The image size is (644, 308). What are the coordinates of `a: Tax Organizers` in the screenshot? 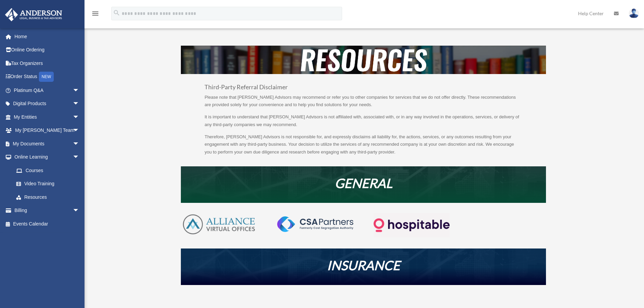 It's located at (47, 63).